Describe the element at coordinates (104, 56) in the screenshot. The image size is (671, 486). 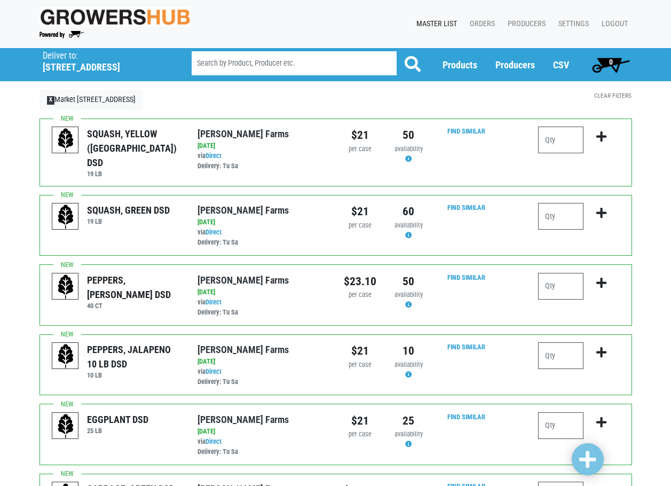
I see `p: Deliver to:` at that location.